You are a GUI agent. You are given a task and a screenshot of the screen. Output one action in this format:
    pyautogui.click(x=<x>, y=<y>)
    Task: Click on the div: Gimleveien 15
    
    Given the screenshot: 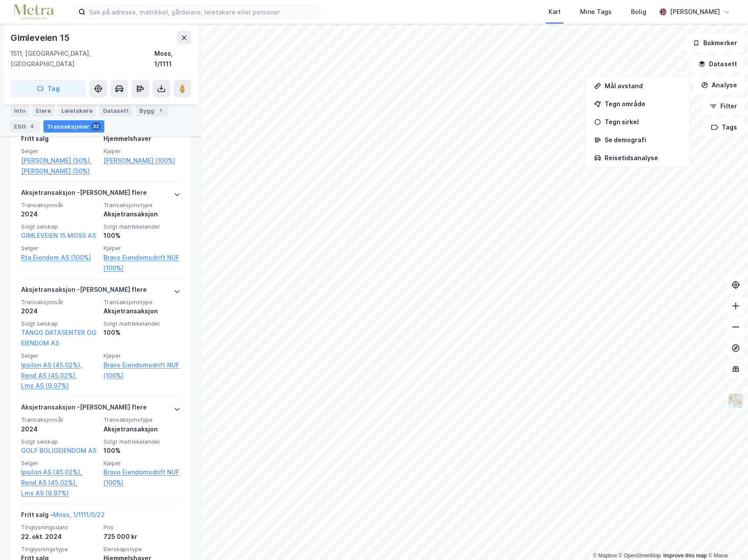 What is the action you would take?
    pyautogui.click(x=41, y=38)
    